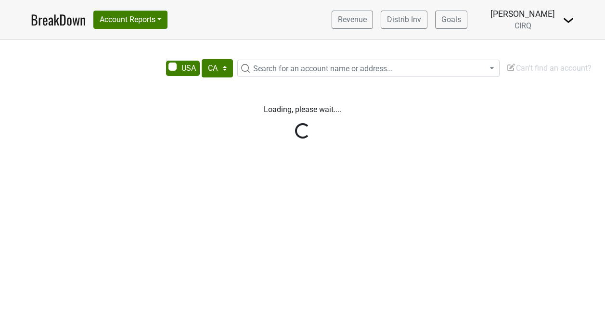 The width and height of the screenshot is (605, 317). Describe the element at coordinates (523, 26) in the screenshot. I see `span: CIRQ` at that location.